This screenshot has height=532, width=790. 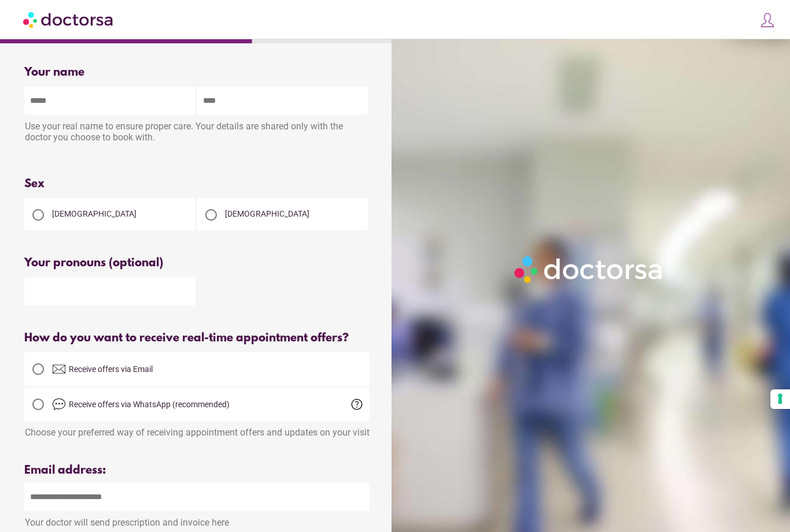 What do you see at coordinates (780, 400) in the screenshot?
I see `button: Your consent preferences for tracking technologies` at bounding box center [780, 400].